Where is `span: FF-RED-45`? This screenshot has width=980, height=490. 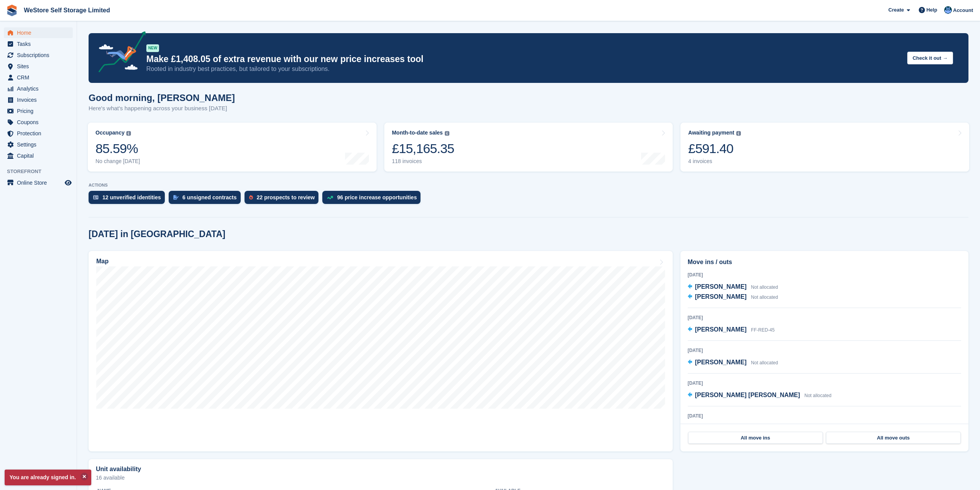 span: FF-RED-45 is located at coordinates (762, 330).